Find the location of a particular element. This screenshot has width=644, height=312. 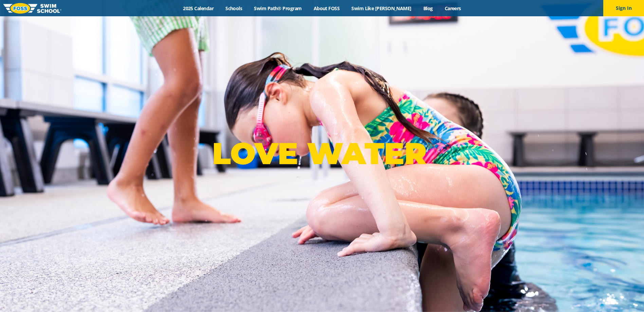

a: About FOSS is located at coordinates (327, 8).